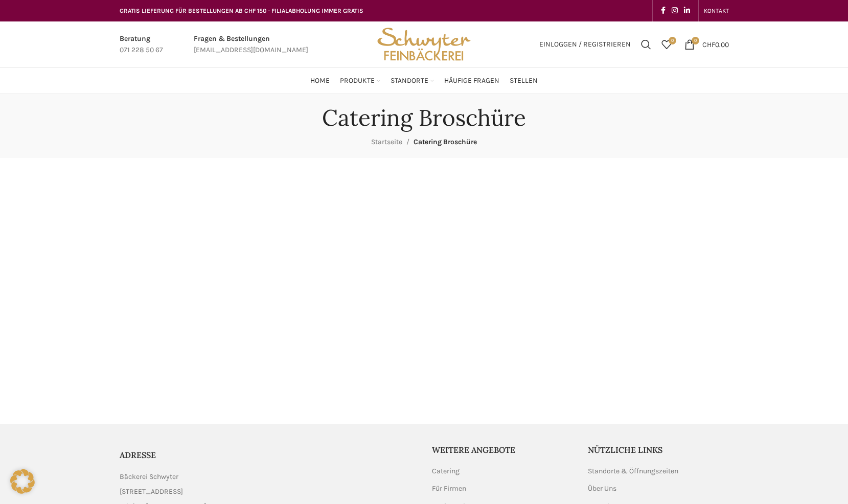 The image size is (848, 504). Describe the element at coordinates (707, 45) in the screenshot. I see `a: 0 CHF0.00` at that location.